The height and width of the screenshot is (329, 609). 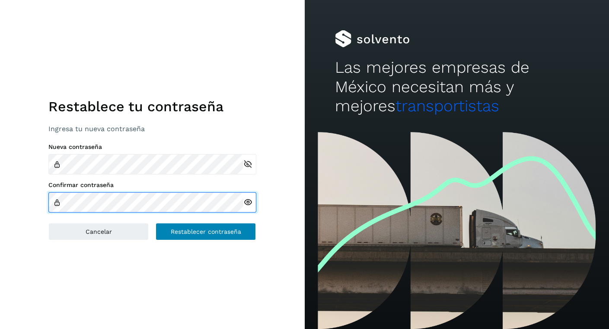 What do you see at coordinates (206, 231) in the screenshot?
I see `button: Restablecer contraseña` at bounding box center [206, 231].